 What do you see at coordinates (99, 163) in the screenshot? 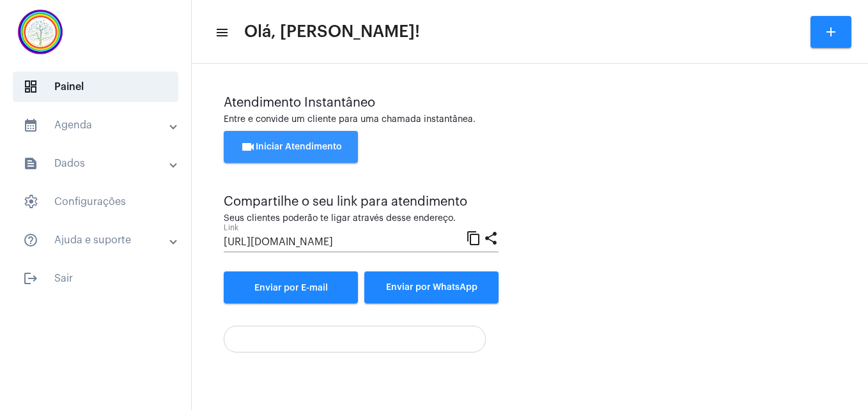
I see `mat-expansion-panel-header: sidenav iconDados` at bounding box center [99, 163].